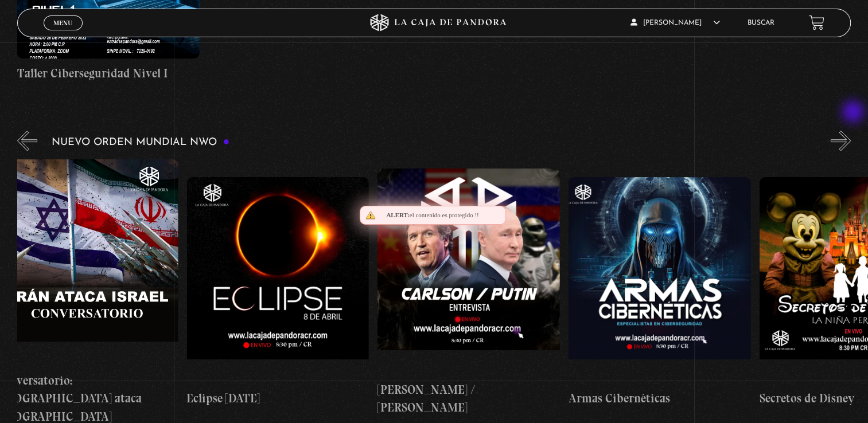  Describe the element at coordinates (63, 33) in the screenshot. I see `span: Cerrar` at that location.